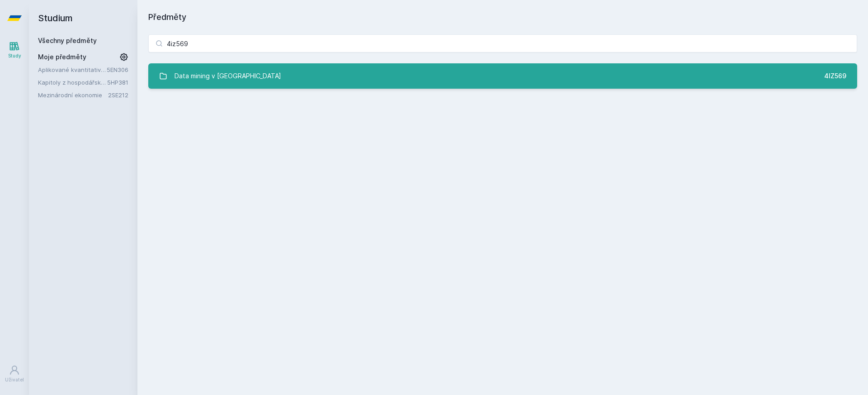 The image size is (868, 395). I want to click on a: 5EN306, so click(117, 70).